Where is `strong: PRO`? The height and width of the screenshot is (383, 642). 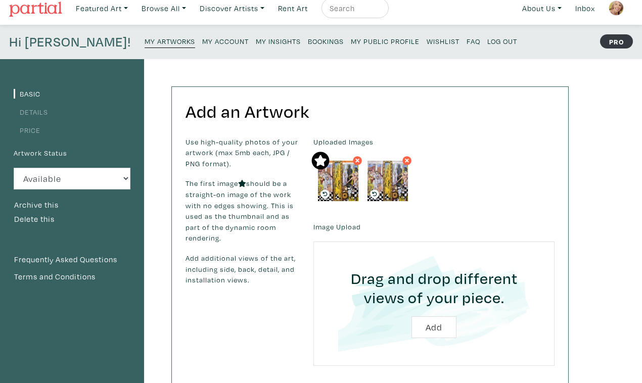
strong: PRO is located at coordinates (616, 41).